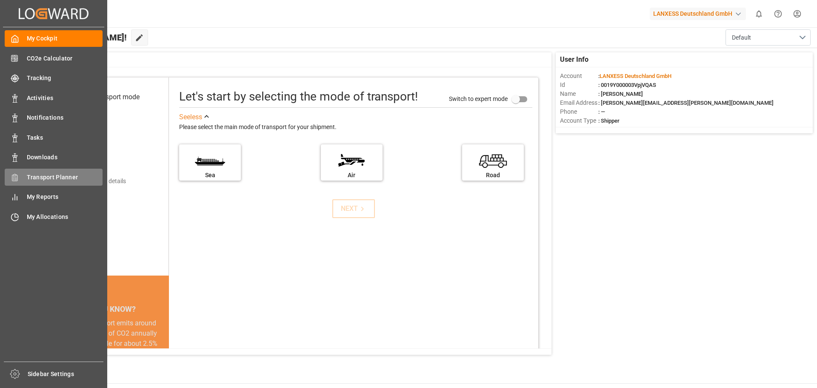 Image resolution: width=817 pixels, height=388 pixels. Describe the element at coordinates (635, 76) in the screenshot. I see `span: LANXESS Deutschland GmbH` at that location.